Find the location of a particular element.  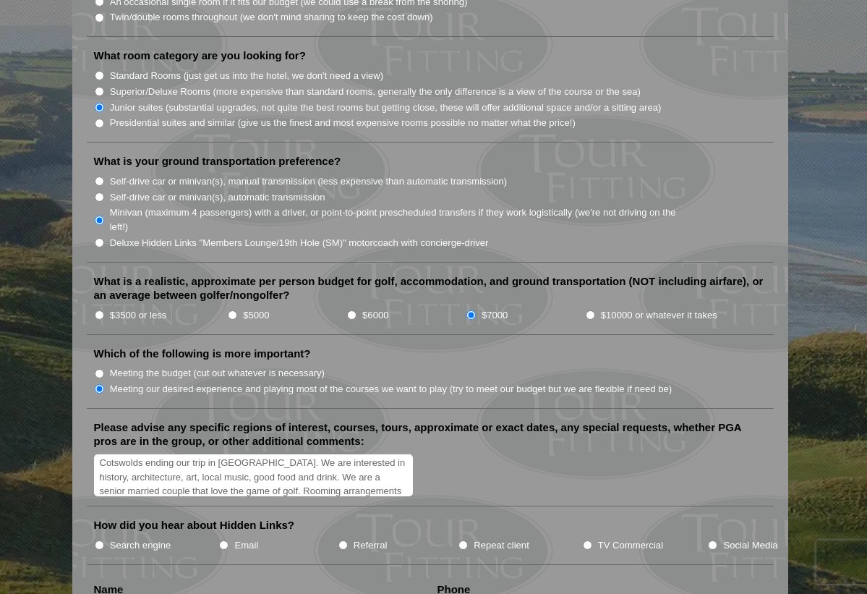

label: Self-drive car or minivan(s), automatic transmission is located at coordinates (218, 197).